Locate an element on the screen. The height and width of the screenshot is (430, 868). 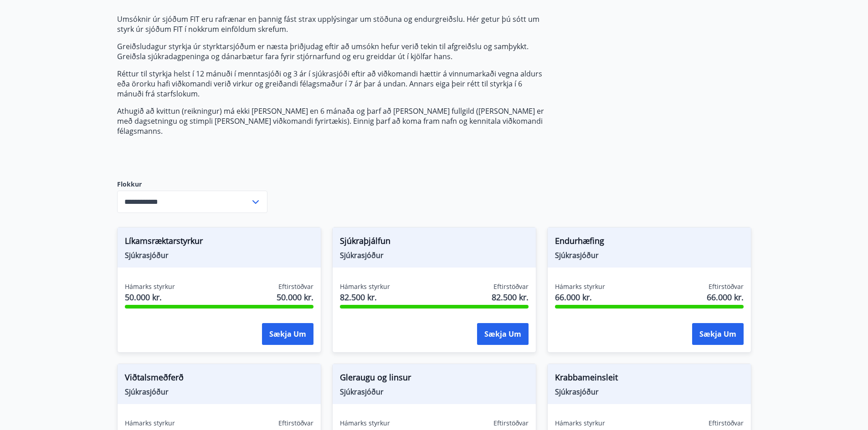
span: Gleraugu og linsur is located at coordinates (434, 379).